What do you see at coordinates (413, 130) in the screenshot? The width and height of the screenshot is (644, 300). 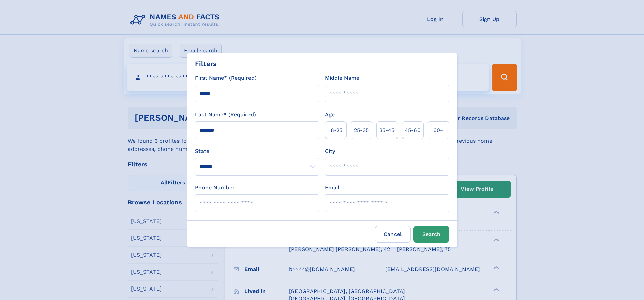 I see `span: 45‑60` at bounding box center [413, 130].